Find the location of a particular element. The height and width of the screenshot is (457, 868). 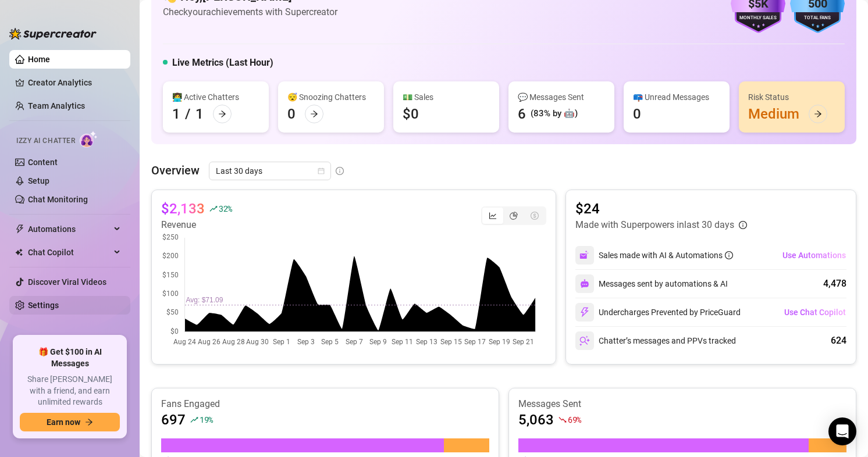

span: dollar-circle is located at coordinates (534, 215).